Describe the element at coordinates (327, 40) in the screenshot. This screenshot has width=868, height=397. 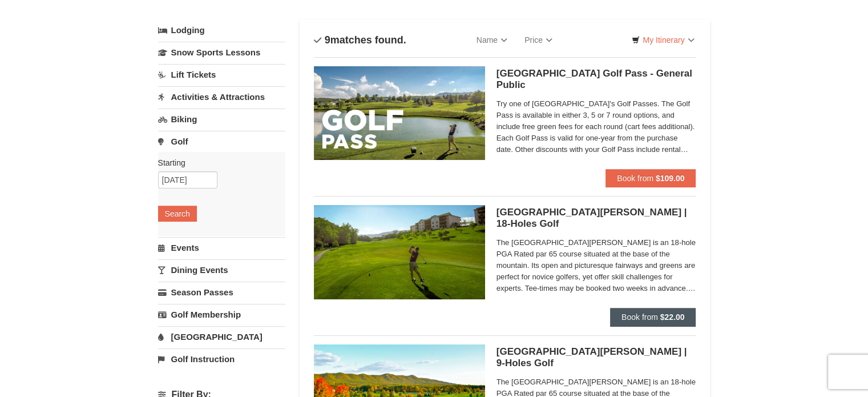
I see `span: 9` at that location.